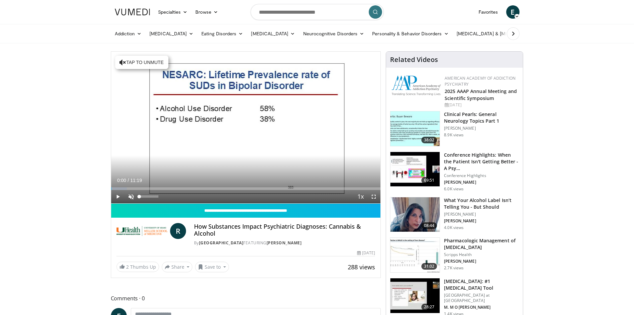 Image resolution: width=634 pixels, height=315 pixels. What do you see at coordinates (415, 169) in the screenshot?
I see `img: 4362ec9e-0993-4580-bfd4-8e18d57e1d49.150x105_q85_crop-smart_upscale.jpg` at bounding box center [415, 169].